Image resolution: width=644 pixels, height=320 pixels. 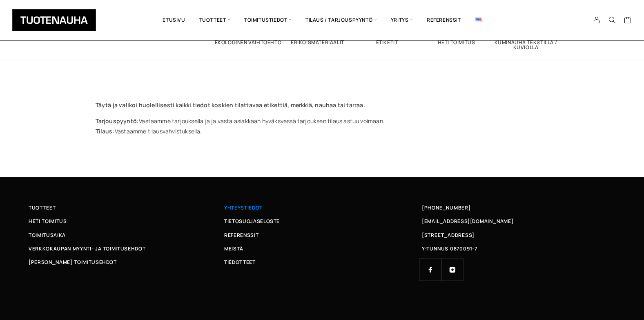 I want to click on a: Meistä, so click(x=322, y=248).